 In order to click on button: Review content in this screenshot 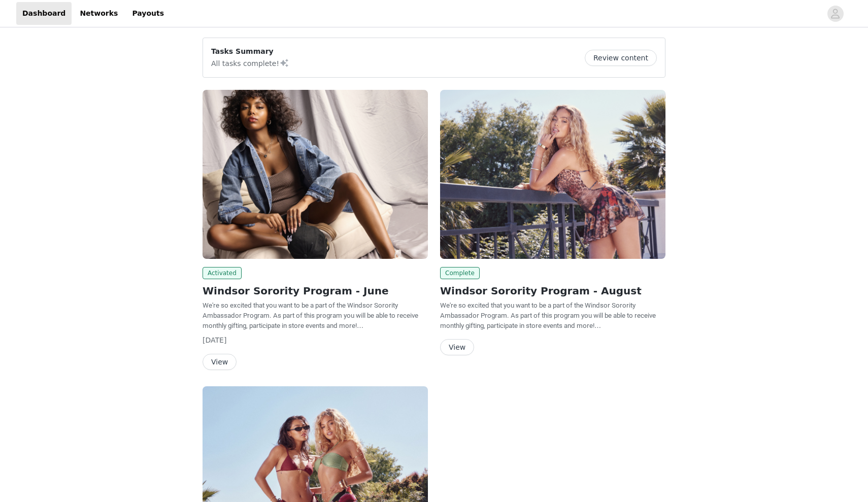, I will do `click(621, 58)`.